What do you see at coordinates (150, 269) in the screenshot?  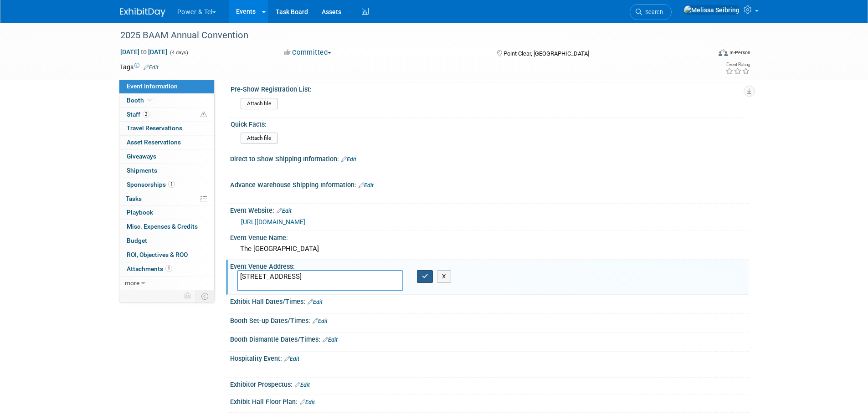 I see `span: Attachments` at bounding box center [150, 269].